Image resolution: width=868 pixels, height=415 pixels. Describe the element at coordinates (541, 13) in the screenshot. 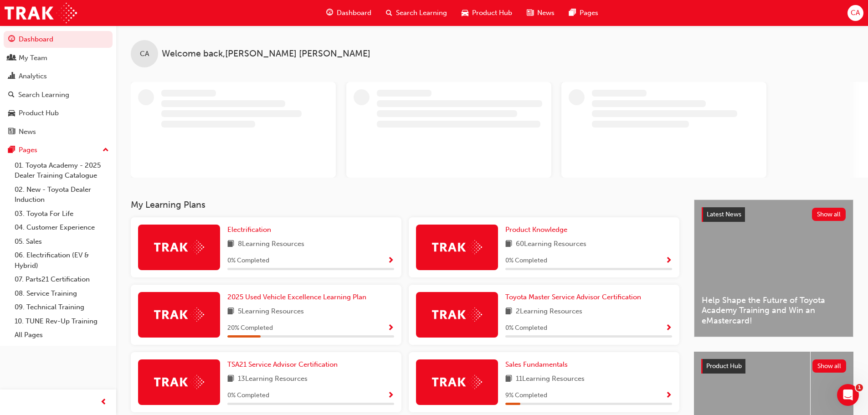

I see `a: news-iconNews` at that location.